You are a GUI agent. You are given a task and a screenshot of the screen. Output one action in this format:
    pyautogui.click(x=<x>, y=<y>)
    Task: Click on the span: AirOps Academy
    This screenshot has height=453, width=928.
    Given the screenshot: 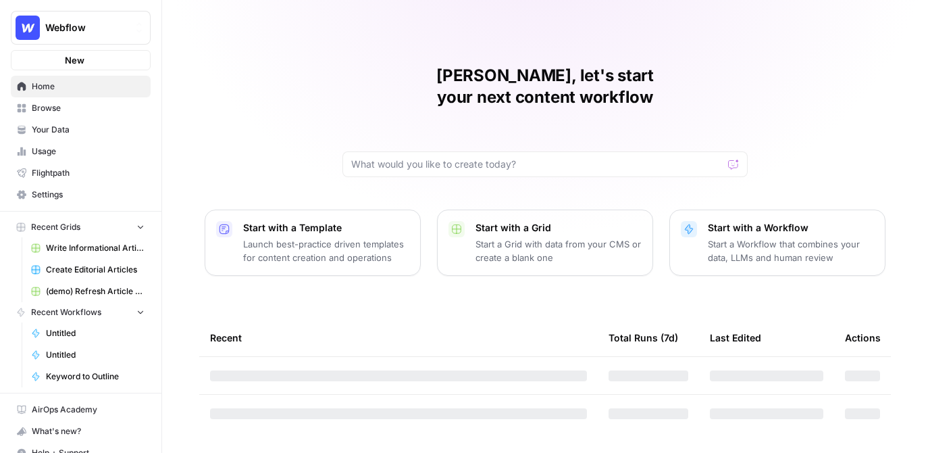 What is the action you would take?
    pyautogui.click(x=88, y=409)
    